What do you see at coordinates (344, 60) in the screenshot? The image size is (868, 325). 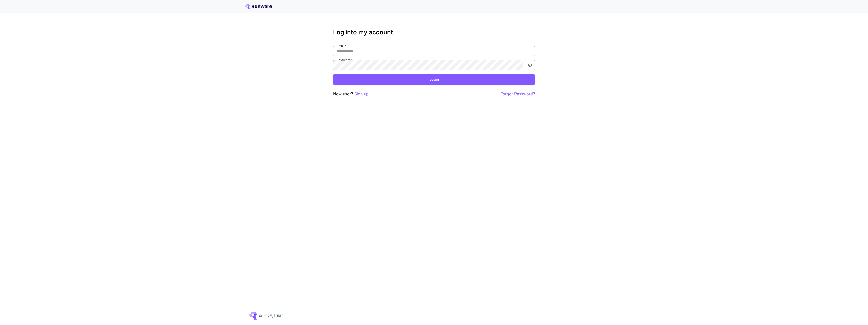 I see `label: Password` at bounding box center [344, 60].